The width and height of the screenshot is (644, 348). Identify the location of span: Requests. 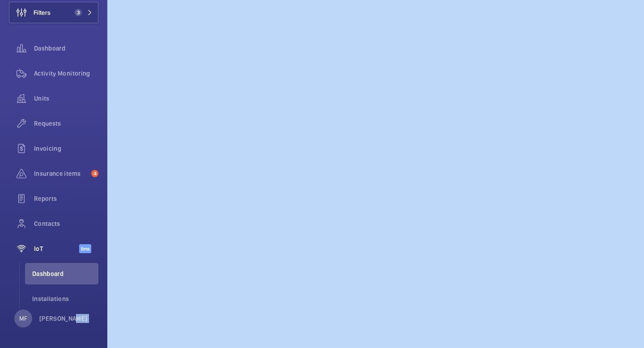
(66, 124).